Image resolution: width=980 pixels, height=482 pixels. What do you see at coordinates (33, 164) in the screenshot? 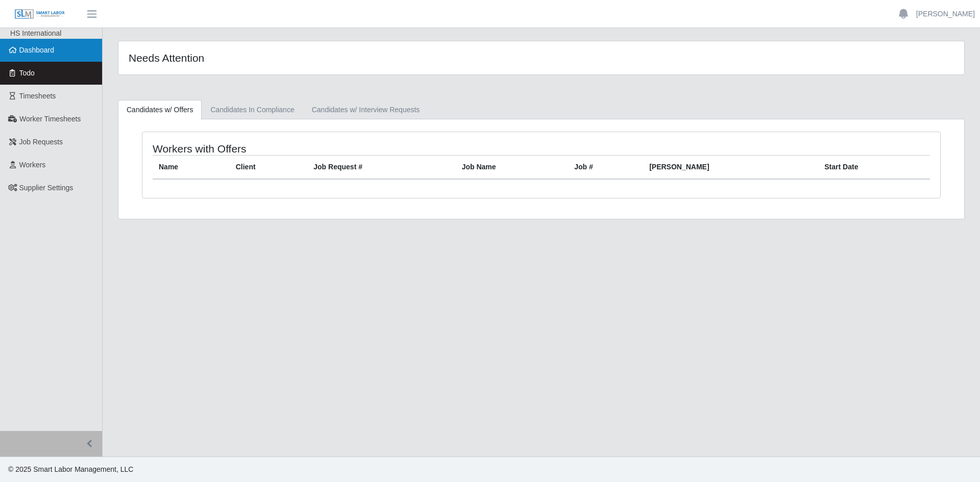
I see `span: Workers` at bounding box center [33, 164].